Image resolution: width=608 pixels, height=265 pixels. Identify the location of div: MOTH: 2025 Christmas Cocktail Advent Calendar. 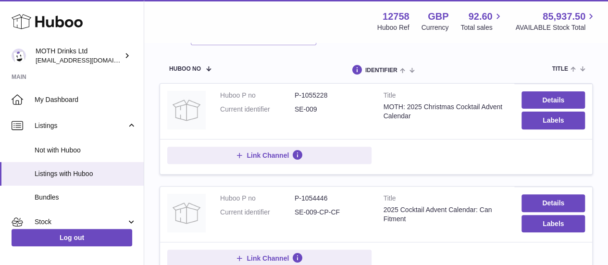
(446, 112).